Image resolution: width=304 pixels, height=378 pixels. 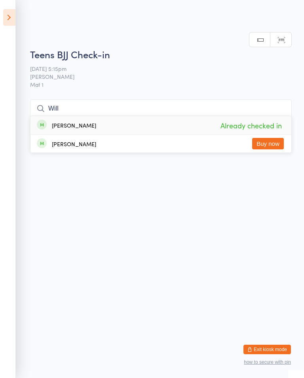 What do you see at coordinates (161, 84) in the screenshot?
I see `span: Mat 1` at bounding box center [161, 84].